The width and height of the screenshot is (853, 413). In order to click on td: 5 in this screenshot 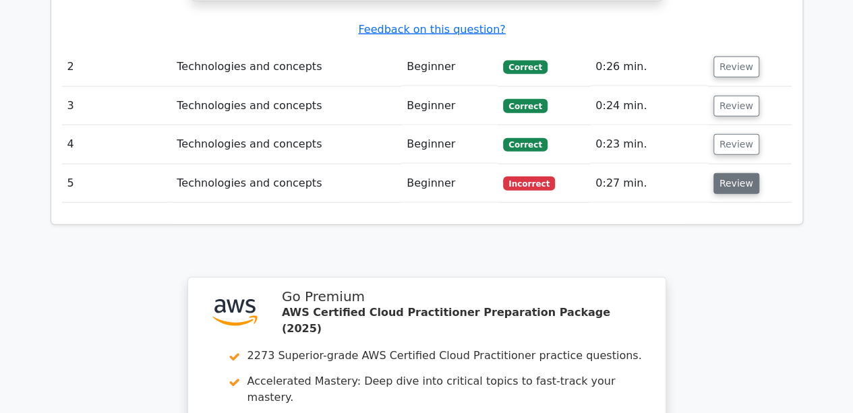, I will do `click(117, 183)`.